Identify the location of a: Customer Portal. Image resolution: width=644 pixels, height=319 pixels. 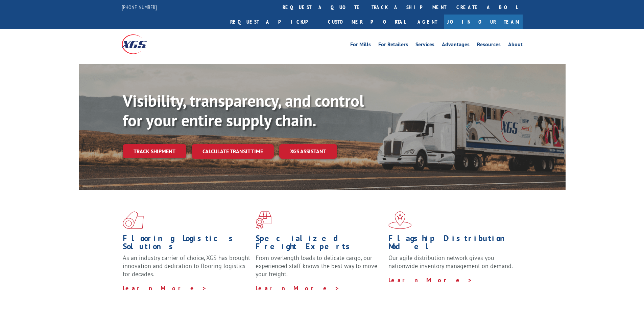
(367, 22).